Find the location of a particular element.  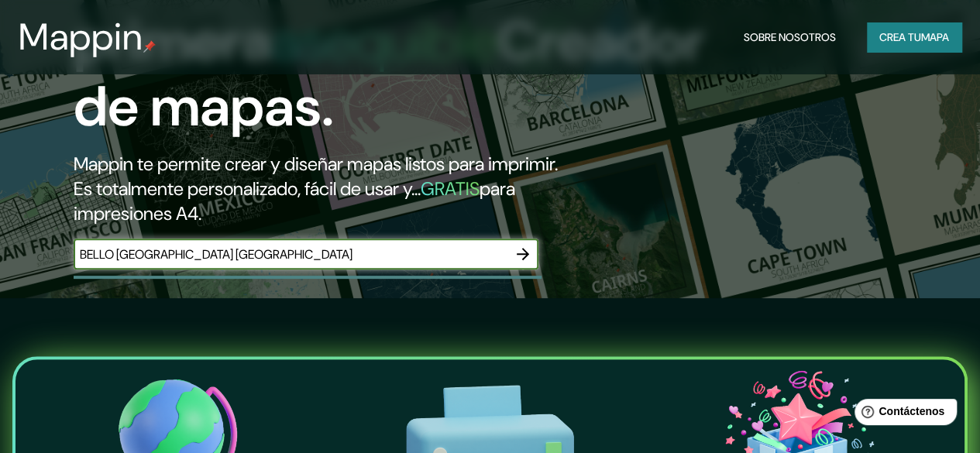

font: Crea tu is located at coordinates (900, 37).